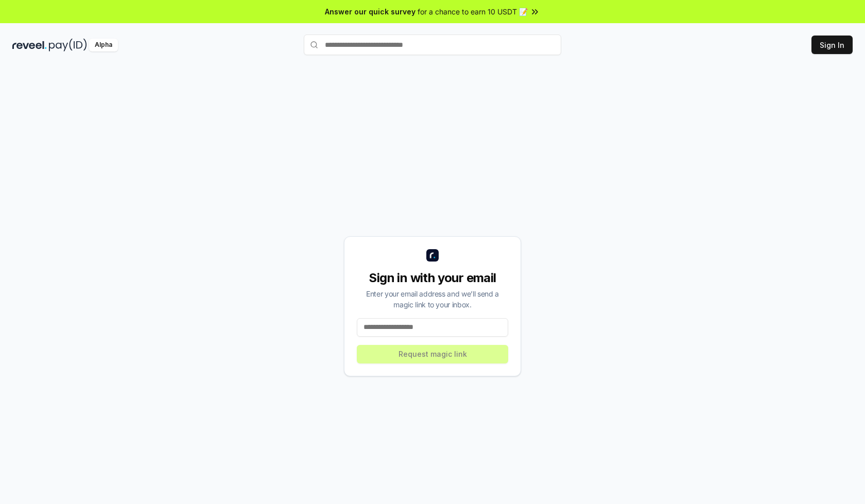 The height and width of the screenshot is (504, 865). I want to click on span: Answer our quick survey, so click(370, 11).